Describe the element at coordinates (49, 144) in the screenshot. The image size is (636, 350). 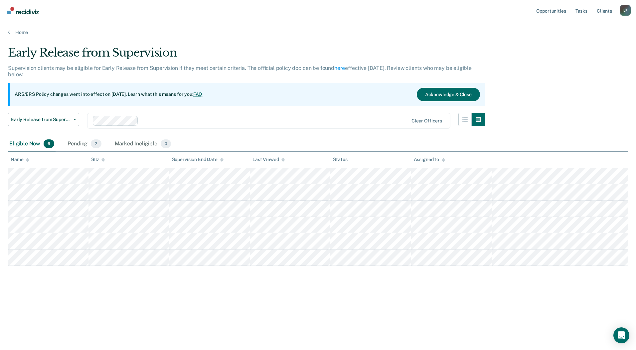
I see `span: 6` at that location.